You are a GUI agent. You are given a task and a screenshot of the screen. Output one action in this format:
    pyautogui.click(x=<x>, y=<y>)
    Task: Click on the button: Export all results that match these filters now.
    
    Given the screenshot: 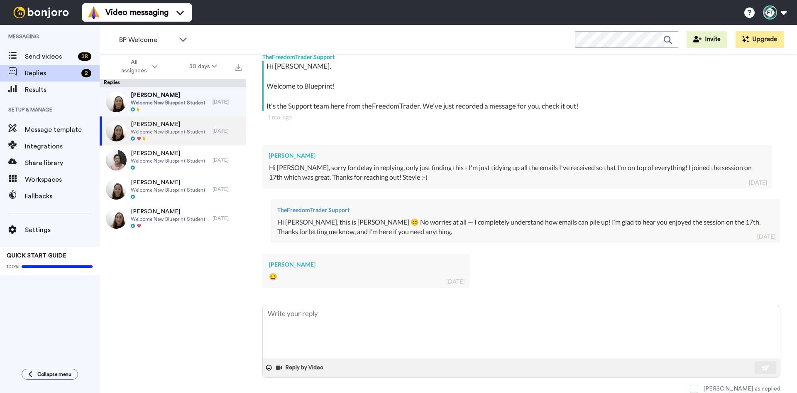 What is the action you would take?
    pyautogui.click(x=238, y=66)
    